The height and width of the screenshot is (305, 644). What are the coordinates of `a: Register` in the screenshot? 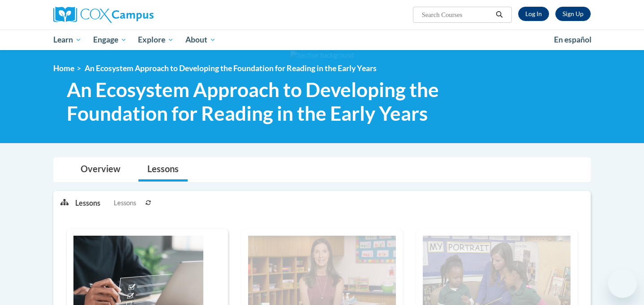 It's located at (572, 14).